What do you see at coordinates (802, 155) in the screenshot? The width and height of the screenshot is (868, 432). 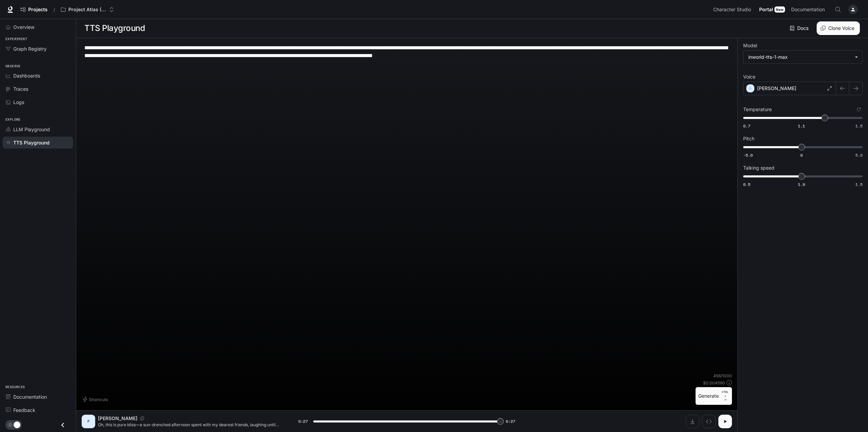 I see `span: 0` at bounding box center [802, 155].